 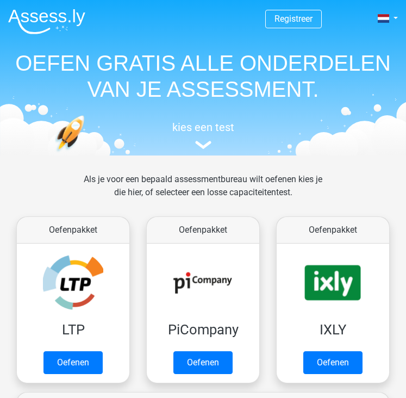 What do you see at coordinates (203, 144) in the screenshot?
I see `img: assessment` at bounding box center [203, 144].